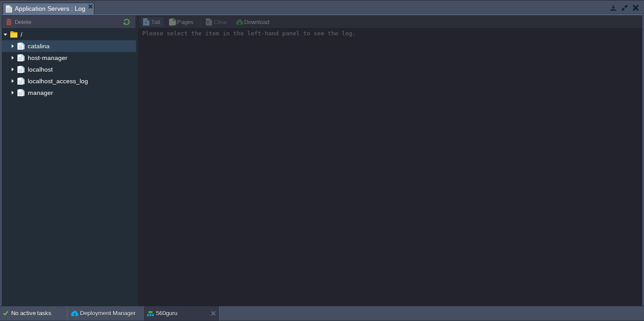 This screenshot has height=321, width=644. What do you see at coordinates (46, 9) in the screenshot?
I see `span: Application Servers : Log` at bounding box center [46, 9].